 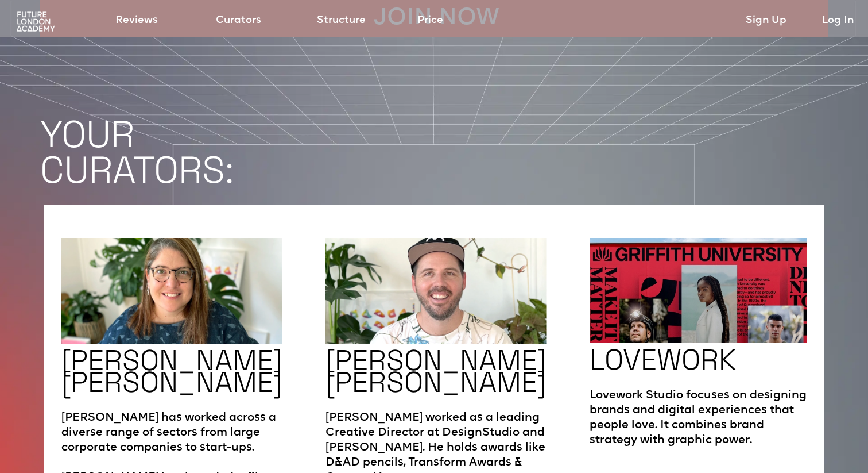 What do you see at coordinates (454, 153) in the screenshot?
I see `h1: YOUR CURATORS:` at bounding box center [454, 153].